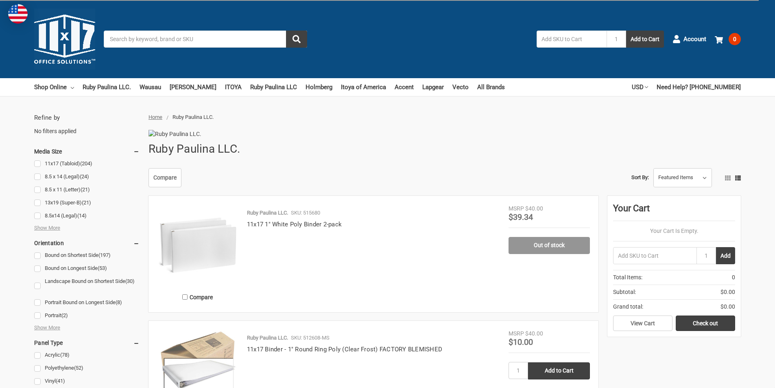 Image resolution: width=775 pixels, height=388 pixels. Describe the element at coordinates (18, 14) in the screenshot. I see `img: duty and tax information for United States` at that location.